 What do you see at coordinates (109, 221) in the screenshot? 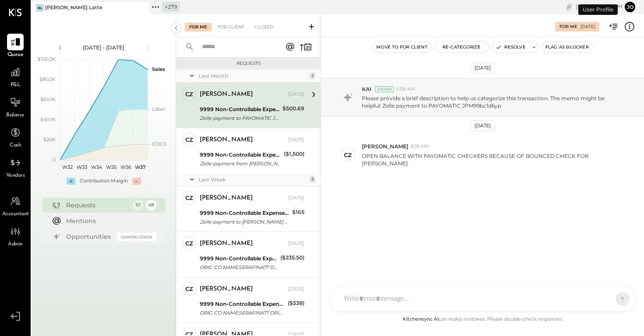
I see `div: Mentions` at bounding box center [109, 221].